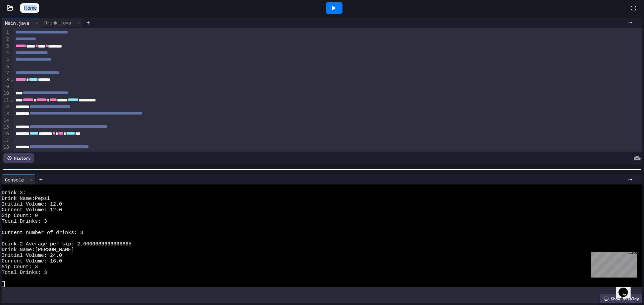  Describe the element at coordinates (6, 107) in the screenshot. I see `div: 12` at that location.